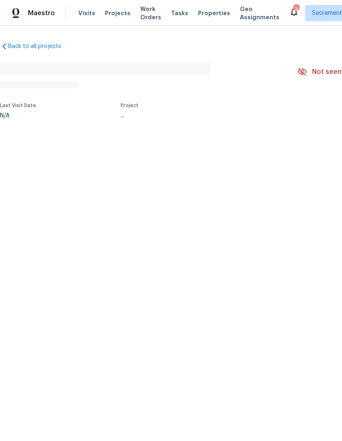  Describe the element at coordinates (180, 13) in the screenshot. I see `span: Tasks` at that location.